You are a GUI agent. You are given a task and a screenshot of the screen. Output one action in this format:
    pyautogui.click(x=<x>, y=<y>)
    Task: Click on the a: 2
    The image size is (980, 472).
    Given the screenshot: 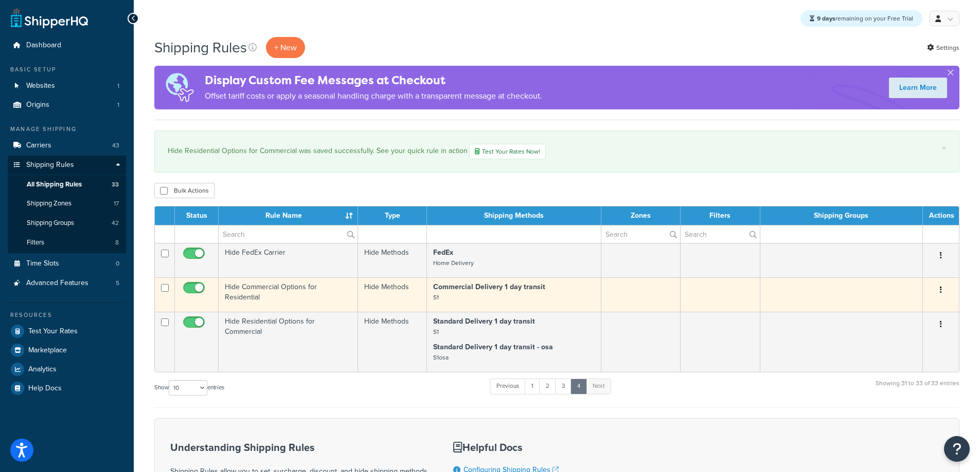 What is the action you would take?
    pyautogui.click(x=548, y=387)
    